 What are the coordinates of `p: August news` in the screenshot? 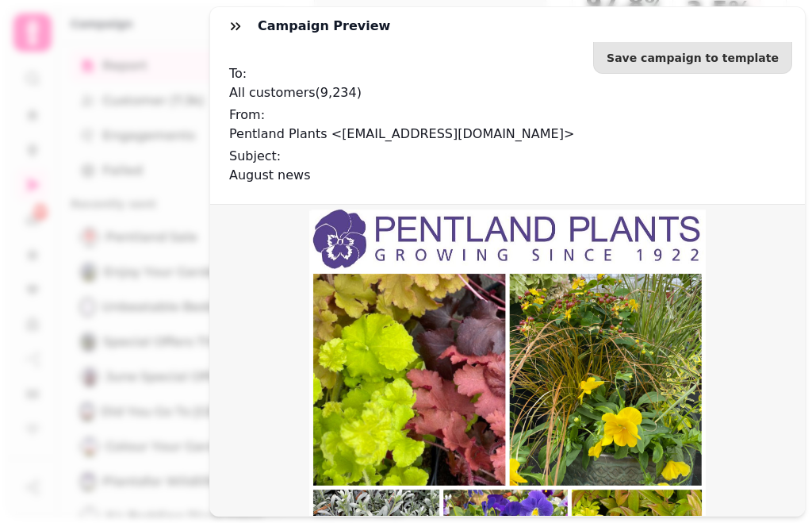 It's located at (507, 175).